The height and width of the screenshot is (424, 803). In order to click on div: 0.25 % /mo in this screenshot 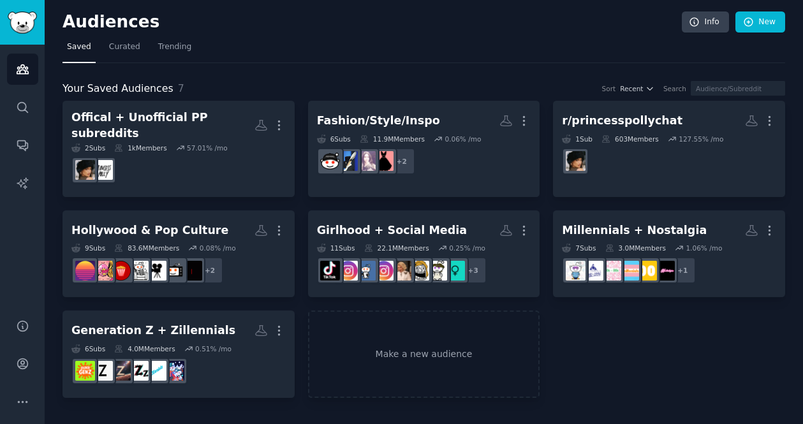, I will do `click(467, 248)`.